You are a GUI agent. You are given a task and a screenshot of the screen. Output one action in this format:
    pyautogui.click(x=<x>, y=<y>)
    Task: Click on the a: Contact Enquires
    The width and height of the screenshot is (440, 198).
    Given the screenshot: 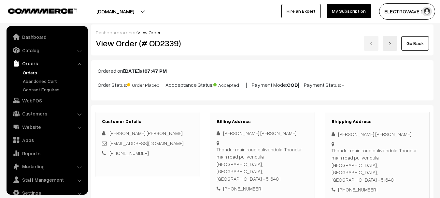 What is the action you would take?
    pyautogui.click(x=53, y=89)
    